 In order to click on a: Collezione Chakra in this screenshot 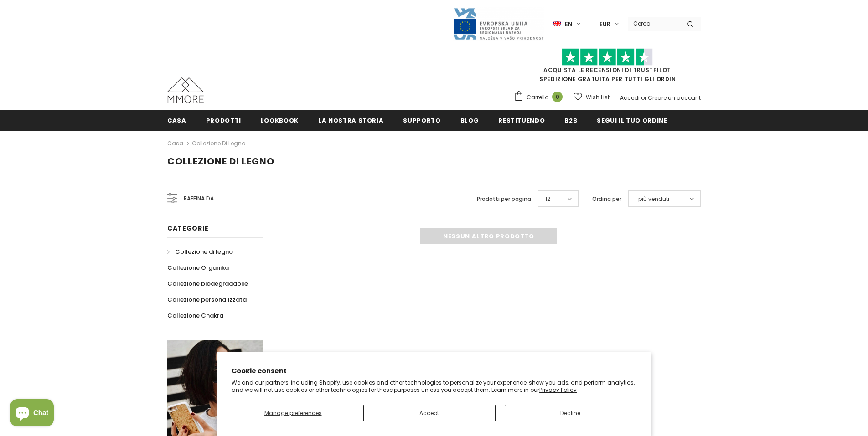, I will do `click(195, 315)`.